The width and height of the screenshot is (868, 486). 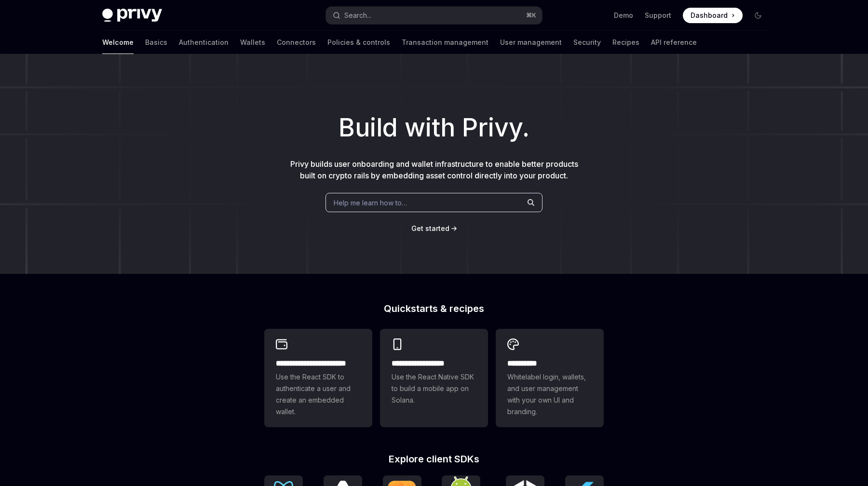 What do you see at coordinates (156, 43) in the screenshot?
I see `a: Basics` at bounding box center [156, 43].